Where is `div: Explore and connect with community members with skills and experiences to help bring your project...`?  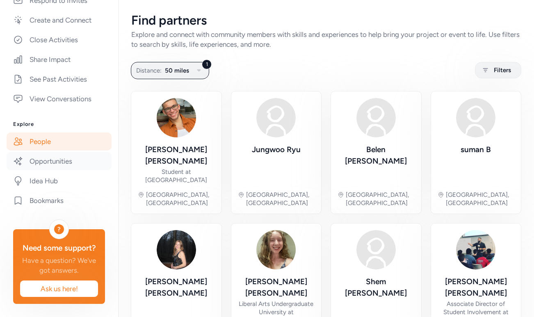 div: Explore and connect with community members with skills and experiences to help bring your project... is located at coordinates (326, 39).